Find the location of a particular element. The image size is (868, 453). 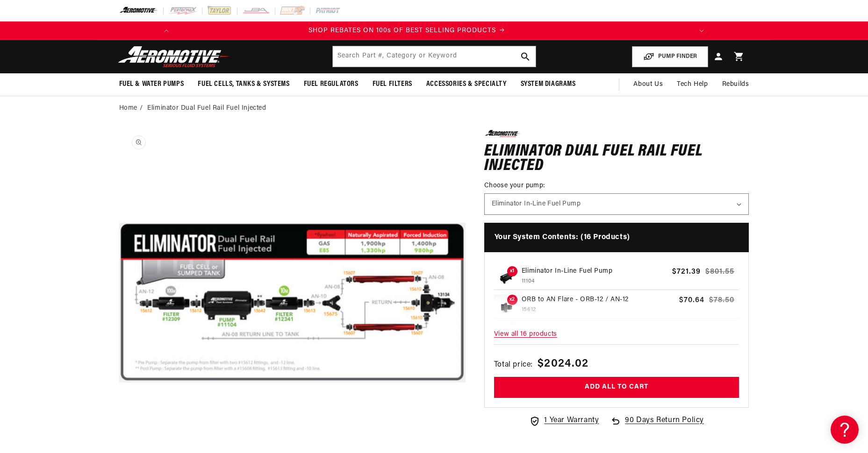

label: Choose your pump: is located at coordinates (617, 185).